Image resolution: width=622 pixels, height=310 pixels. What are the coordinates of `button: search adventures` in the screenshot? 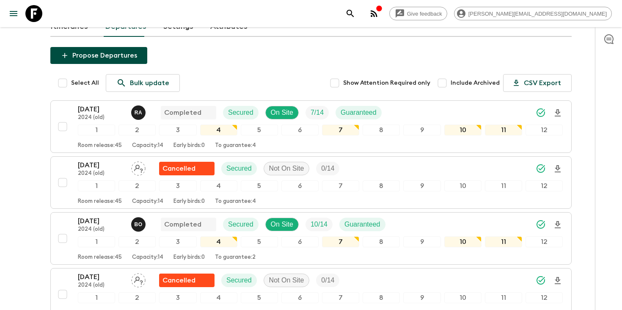 It's located at (350, 14).